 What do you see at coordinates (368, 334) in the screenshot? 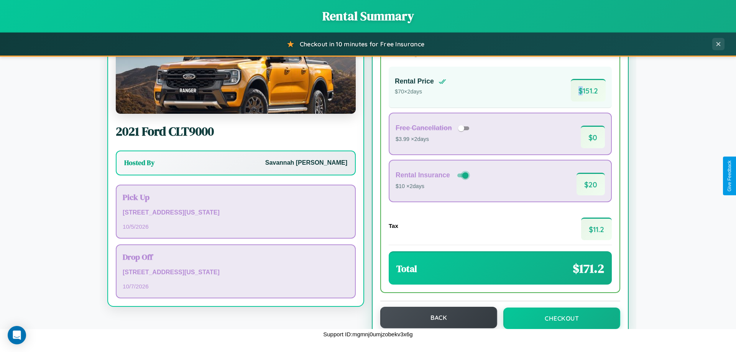
I see `p: Support ID: mgmnj0umjzobekv3x6g` at bounding box center [368, 334].